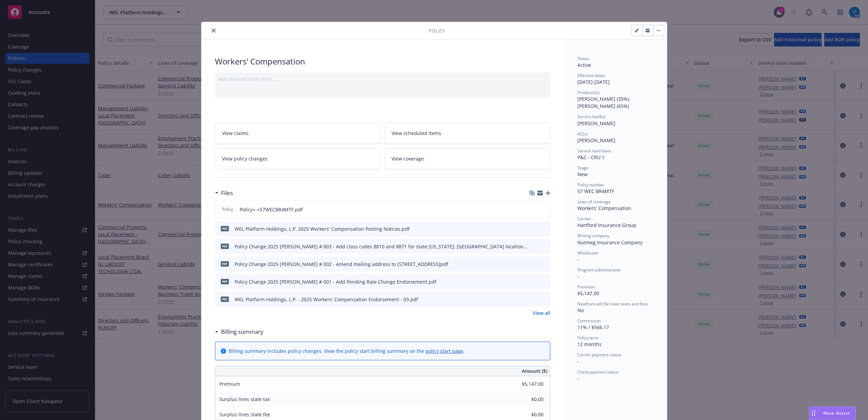 Image resolution: width=868 pixels, height=420 pixels. Describe the element at coordinates (594, 151) in the screenshot. I see `span: Service lead team` at that location.